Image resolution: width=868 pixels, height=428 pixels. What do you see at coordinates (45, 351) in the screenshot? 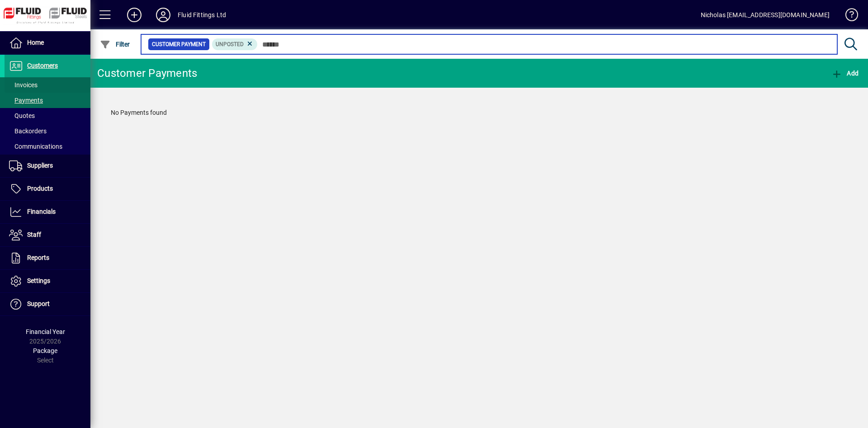
I see `span: Package` at bounding box center [45, 351].